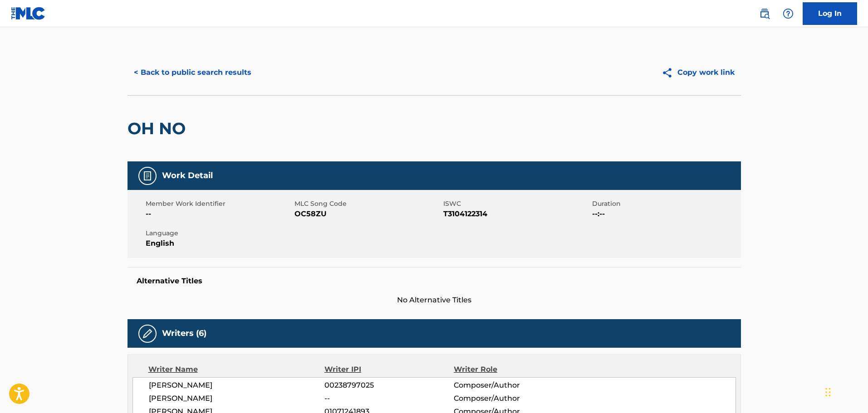 Image resolution: width=868 pixels, height=413 pixels. What do you see at coordinates (389, 370) in the screenshot?
I see `div: Writer IPI` at bounding box center [389, 370].